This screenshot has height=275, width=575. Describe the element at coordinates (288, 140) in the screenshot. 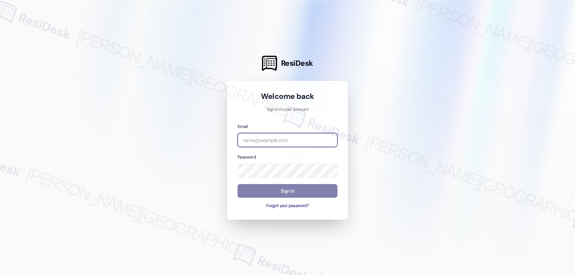

I see `input: name@example.com` at that location.